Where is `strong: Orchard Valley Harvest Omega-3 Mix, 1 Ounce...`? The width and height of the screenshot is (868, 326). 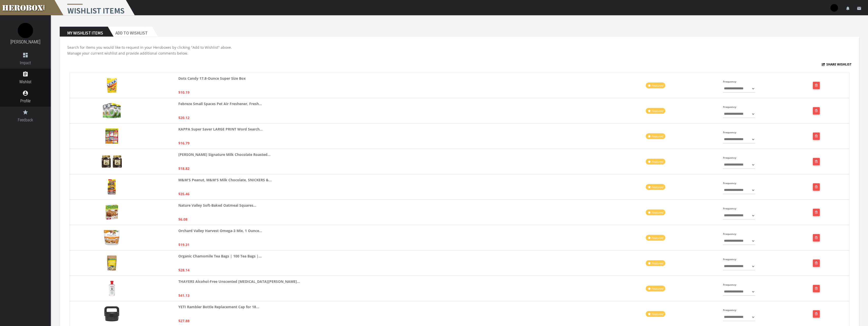
strong: Orchard Valley Harvest Omega-3 Mix, 1 Ounce... is located at coordinates (220, 230).